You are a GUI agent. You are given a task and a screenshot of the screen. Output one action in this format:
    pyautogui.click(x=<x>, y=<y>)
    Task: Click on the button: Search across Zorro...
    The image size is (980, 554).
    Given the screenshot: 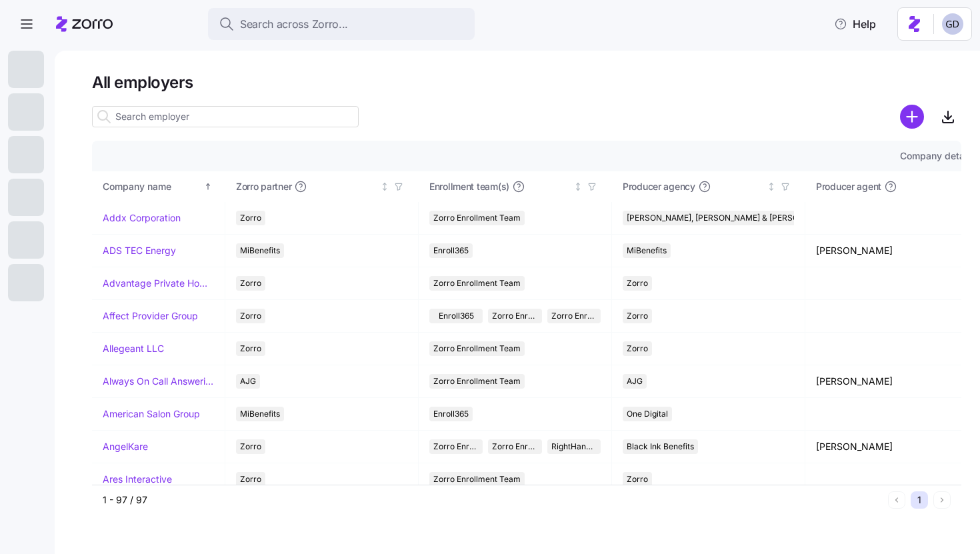 What is the action you would take?
    pyautogui.click(x=341, y=24)
    